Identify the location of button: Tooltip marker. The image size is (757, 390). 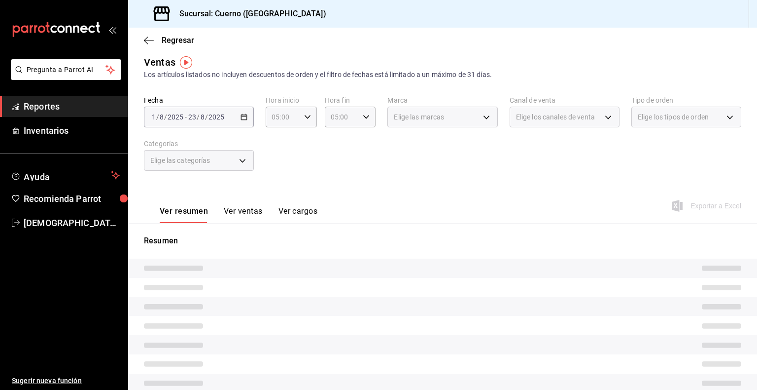
(186, 62).